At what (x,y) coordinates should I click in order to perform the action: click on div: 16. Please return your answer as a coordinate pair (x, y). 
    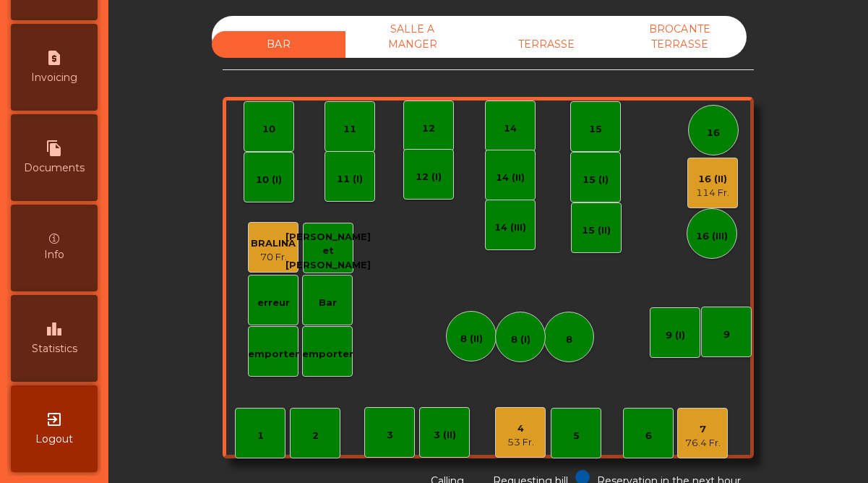
    Looking at the image, I should click on (713, 133).